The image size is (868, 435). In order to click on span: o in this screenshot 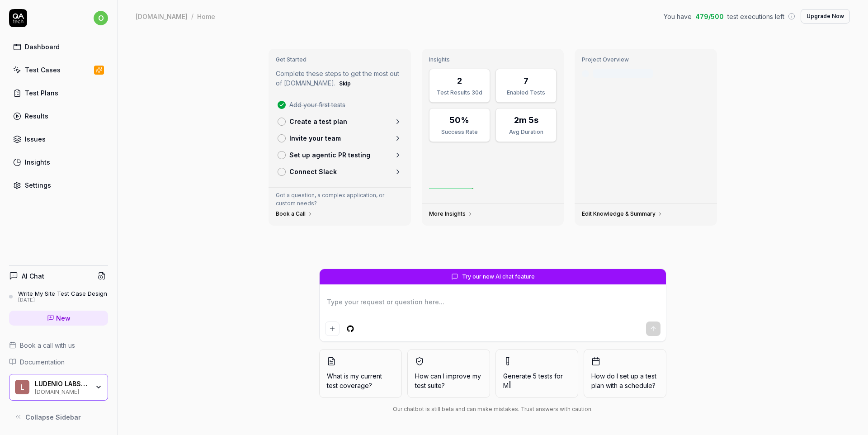, I will do `click(101, 18)`.